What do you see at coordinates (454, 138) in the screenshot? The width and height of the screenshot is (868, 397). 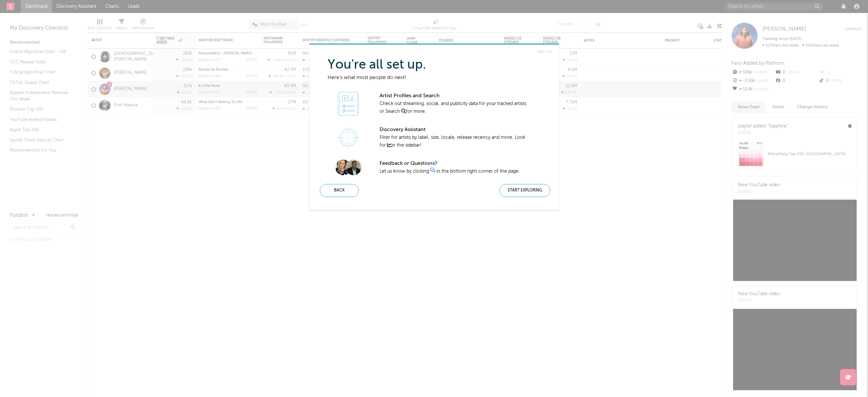 I see `div: Filter for artists by label, size, locale, release recency and more. Look for in the sidebar!` at bounding box center [454, 138].